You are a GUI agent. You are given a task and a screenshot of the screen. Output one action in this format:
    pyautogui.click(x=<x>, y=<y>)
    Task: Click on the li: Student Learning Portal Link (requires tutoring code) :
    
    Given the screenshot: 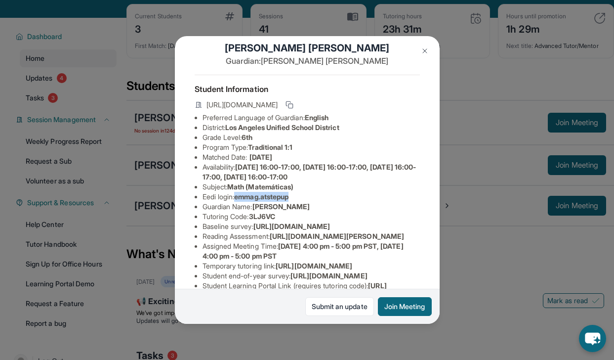 What is the action you would take?
    pyautogui.click(x=311, y=290)
    